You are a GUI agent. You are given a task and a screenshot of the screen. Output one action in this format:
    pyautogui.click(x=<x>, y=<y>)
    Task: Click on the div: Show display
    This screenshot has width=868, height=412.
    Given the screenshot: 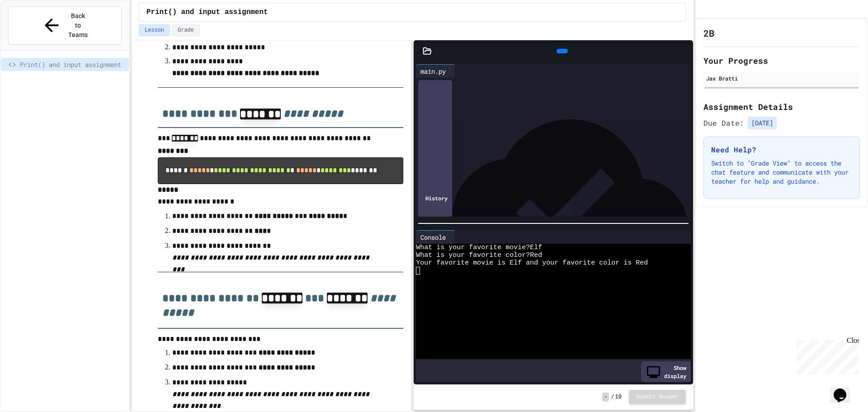 What is the action you would take?
    pyautogui.click(x=666, y=372)
    